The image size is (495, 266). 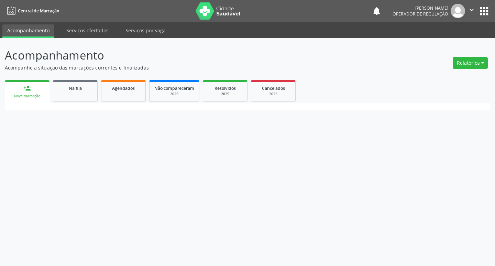 I want to click on p: Acompanhe a situação das marcações correntes e finalizadas, so click(x=175, y=67).